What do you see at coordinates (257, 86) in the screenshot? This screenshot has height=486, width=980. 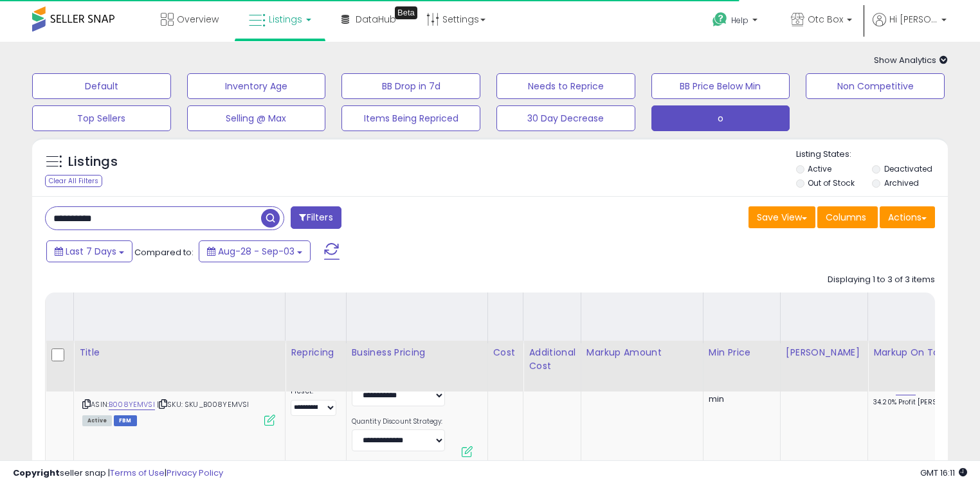 I see `button: Inventory Age` at bounding box center [257, 86].